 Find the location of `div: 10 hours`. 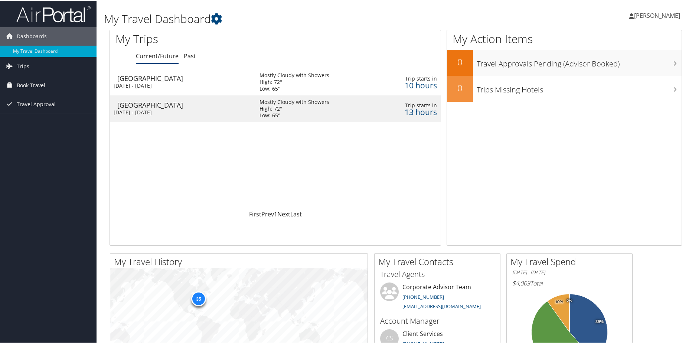

div: 10 hours is located at coordinates (413, 85).